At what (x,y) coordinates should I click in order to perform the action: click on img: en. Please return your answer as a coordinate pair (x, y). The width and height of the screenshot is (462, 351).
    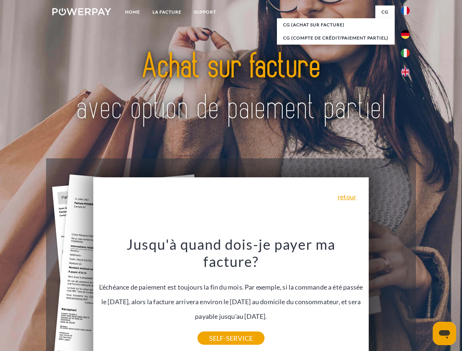
    Looking at the image, I should click on (405, 72).